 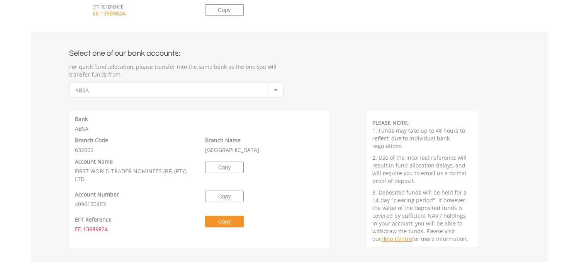 What do you see at coordinates (134, 145) in the screenshot?
I see `div: 632005` at bounding box center [134, 145].